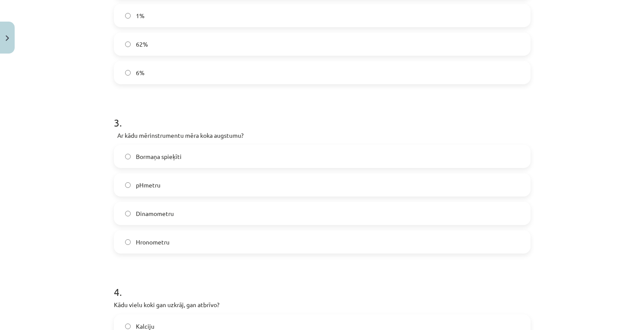  Describe the element at coordinates (127, 73) in the screenshot. I see `input: 6%` at that location.